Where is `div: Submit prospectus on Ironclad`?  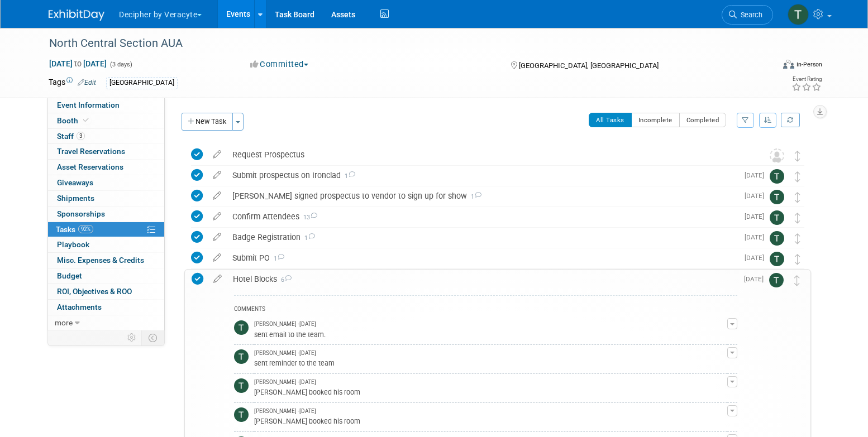
div: Submit prospectus on Ironclad is located at coordinates (482, 175).